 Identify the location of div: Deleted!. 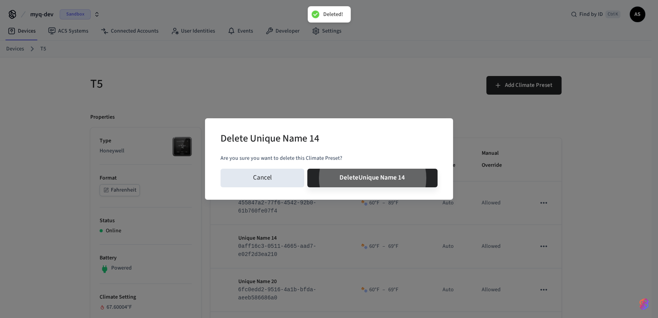
(333, 14).